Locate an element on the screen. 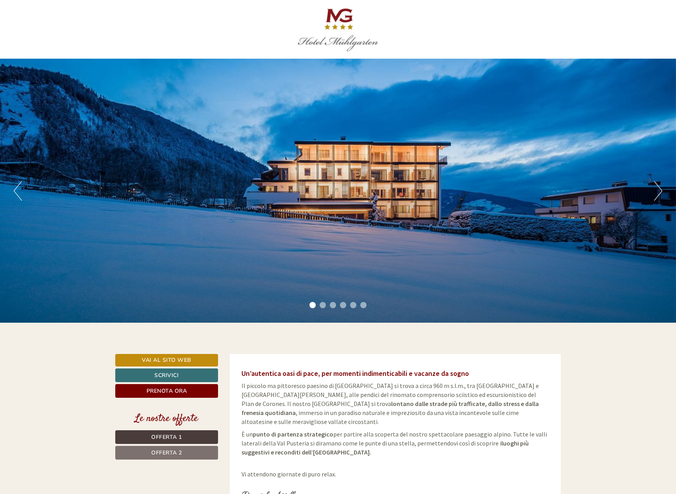 The height and width of the screenshot is (494, 676). a: Scrivici is located at coordinates (167, 375).